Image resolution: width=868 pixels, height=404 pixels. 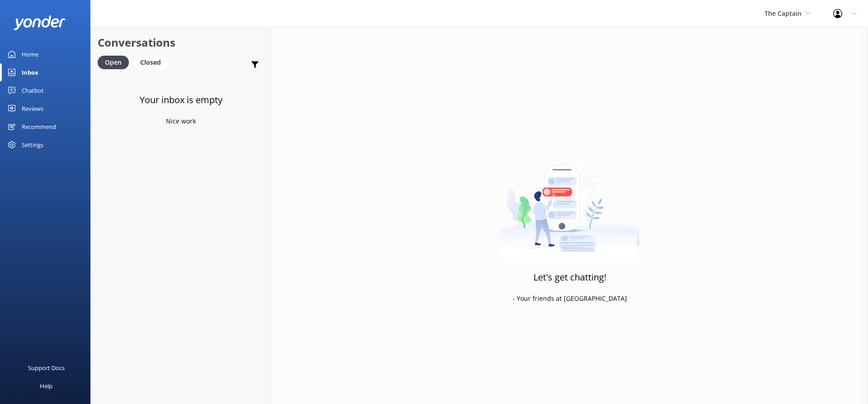 What do you see at coordinates (39, 127) in the screenshot?
I see `div: Recommend` at bounding box center [39, 127].